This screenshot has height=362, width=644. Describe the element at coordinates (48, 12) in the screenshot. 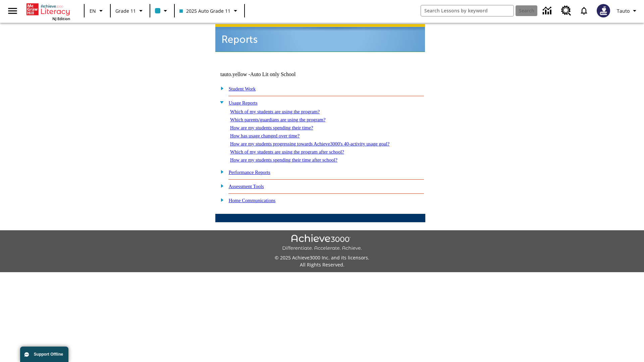

I see `div: Home` at that location.